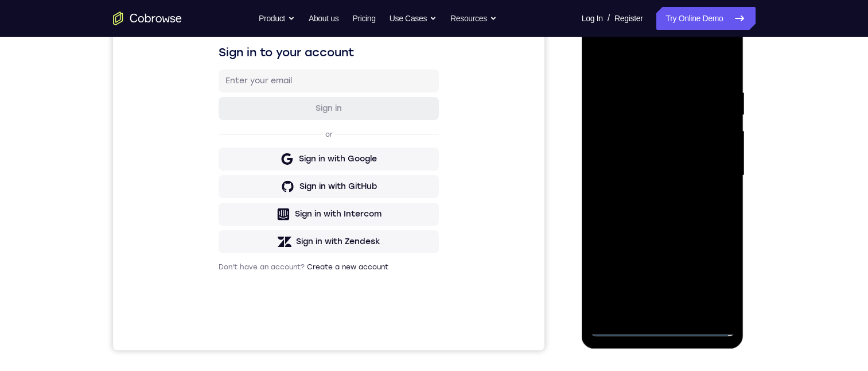 This screenshot has height=371, width=868. What do you see at coordinates (705, 19) in the screenshot?
I see `a: Try Online Demo` at bounding box center [705, 19].